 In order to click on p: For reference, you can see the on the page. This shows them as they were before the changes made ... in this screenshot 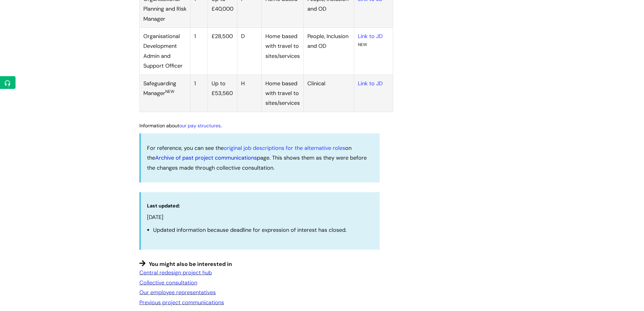, I will do `click(260, 157)`.